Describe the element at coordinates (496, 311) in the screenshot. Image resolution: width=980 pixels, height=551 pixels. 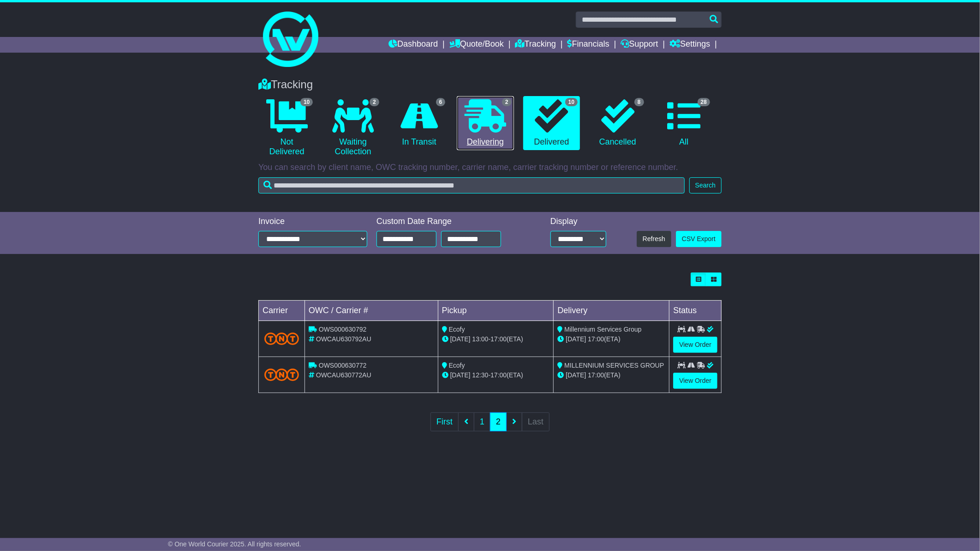
I see `td: Pickup` at that location.